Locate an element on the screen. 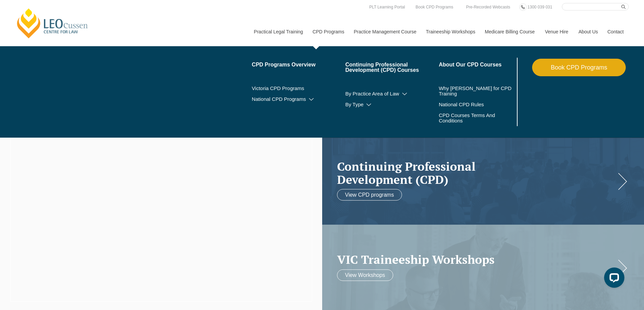  a: Practical Legal Training is located at coordinates (278, 32).